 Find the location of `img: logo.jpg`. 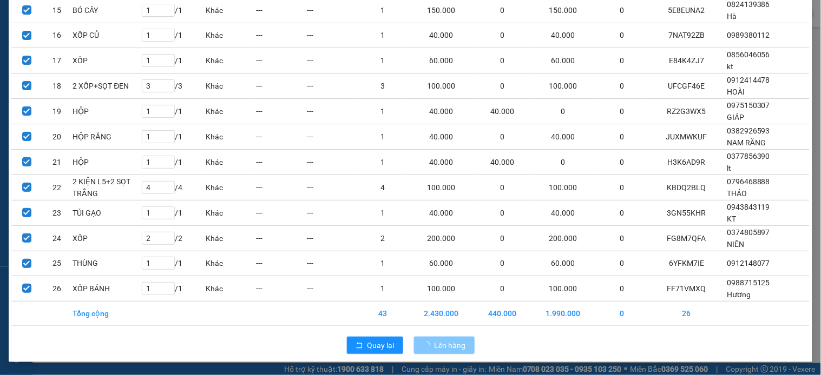

img: logo.jpg is located at coordinates (33, 36).